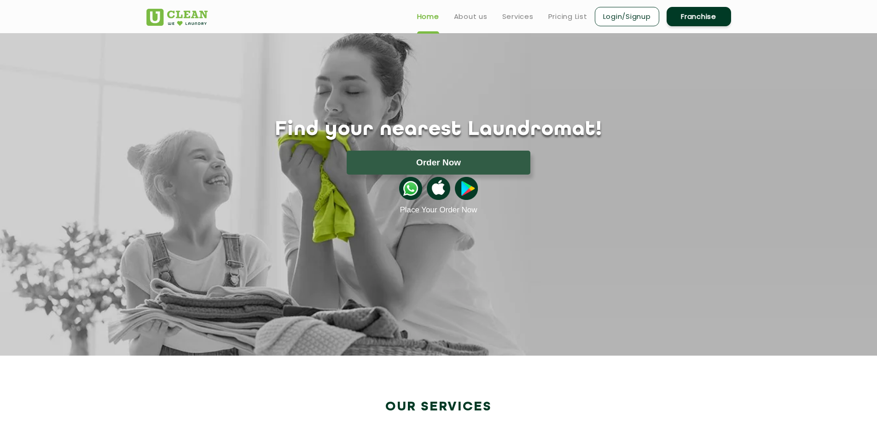 The image size is (877, 439). Describe the element at coordinates (438, 188) in the screenshot. I see `img: apple-icon.png` at that location.